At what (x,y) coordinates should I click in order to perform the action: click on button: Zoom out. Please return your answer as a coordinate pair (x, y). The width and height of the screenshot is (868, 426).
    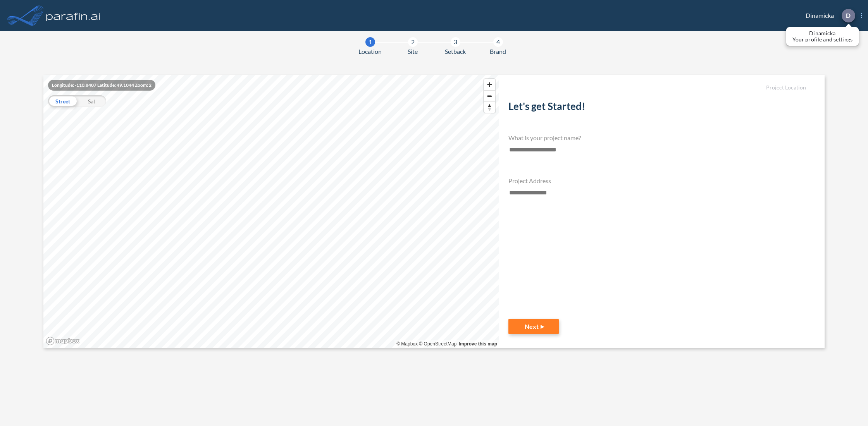
    Looking at the image, I should click on (490, 96).